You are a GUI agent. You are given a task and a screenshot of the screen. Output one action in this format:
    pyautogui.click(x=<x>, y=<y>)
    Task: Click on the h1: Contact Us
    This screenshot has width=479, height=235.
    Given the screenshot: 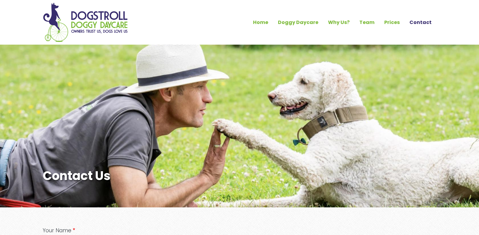 What is the action you would take?
    pyautogui.click(x=156, y=176)
    